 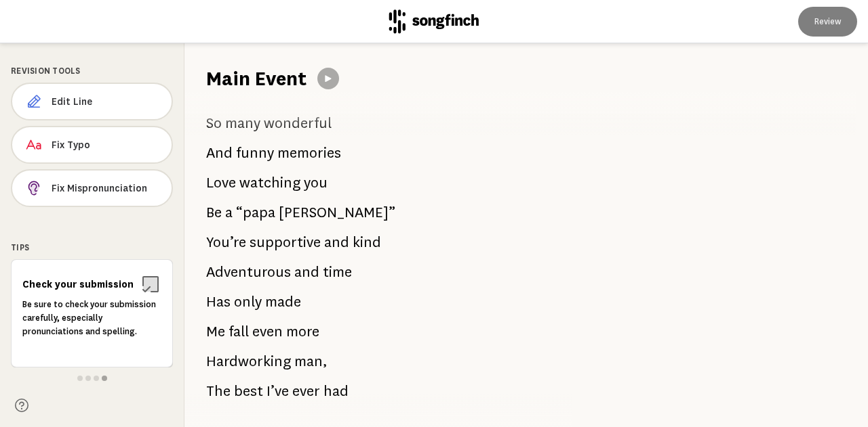 What do you see at coordinates (267, 332) in the screenshot?
I see `span: even` at bounding box center [267, 332].